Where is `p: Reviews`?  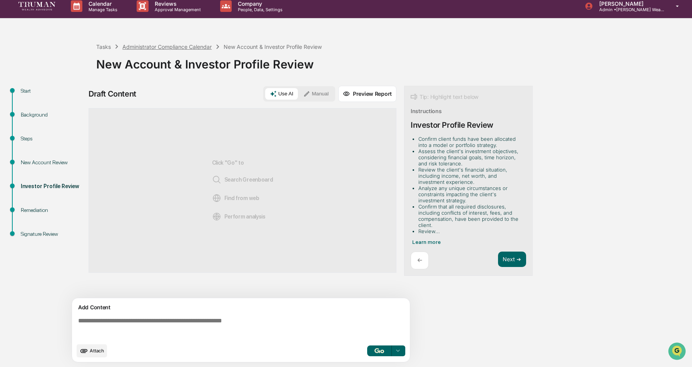 p: Reviews is located at coordinates (177, 3).